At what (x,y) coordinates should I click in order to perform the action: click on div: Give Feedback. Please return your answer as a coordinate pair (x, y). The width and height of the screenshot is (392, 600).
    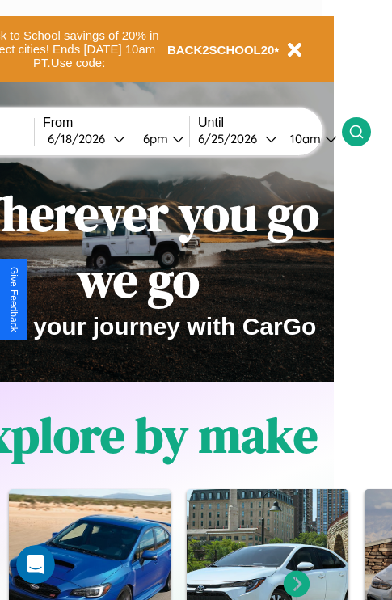
    Looking at the image, I should click on (14, 299).